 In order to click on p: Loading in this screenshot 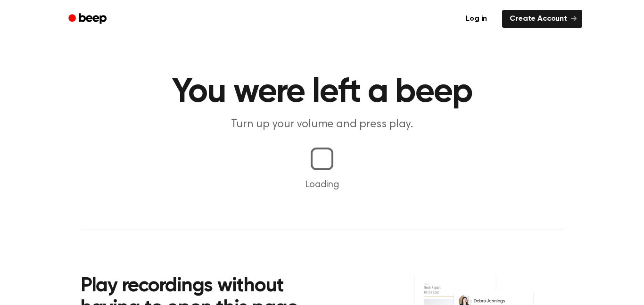, I will do `click(322, 185)`.